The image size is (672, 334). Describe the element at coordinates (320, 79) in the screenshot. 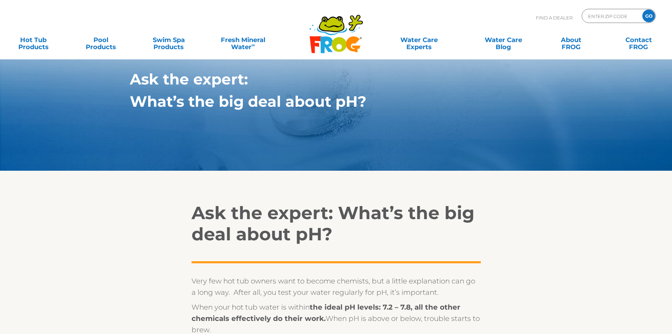

I see `h1: Ask the expert:` at that location.